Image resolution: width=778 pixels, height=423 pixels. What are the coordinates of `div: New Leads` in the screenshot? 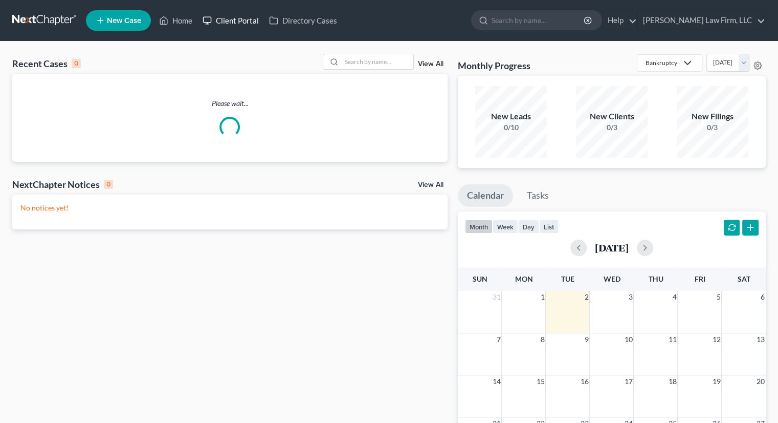 It's located at (511, 116).